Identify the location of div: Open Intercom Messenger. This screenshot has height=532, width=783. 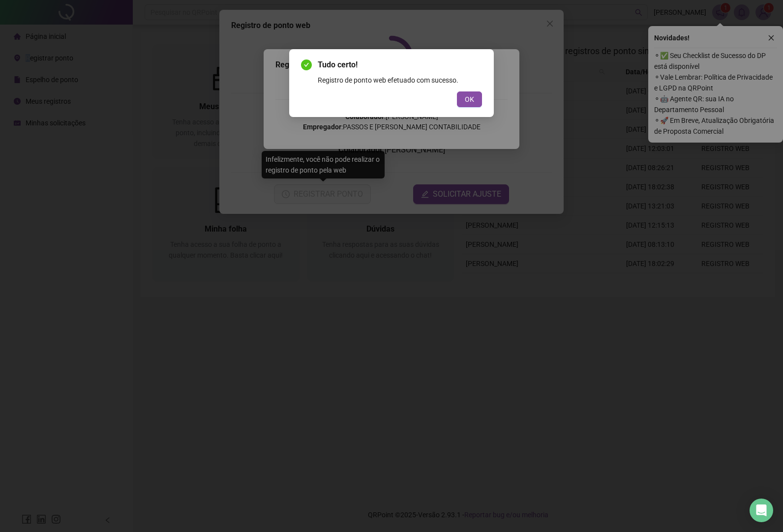
(761, 510).